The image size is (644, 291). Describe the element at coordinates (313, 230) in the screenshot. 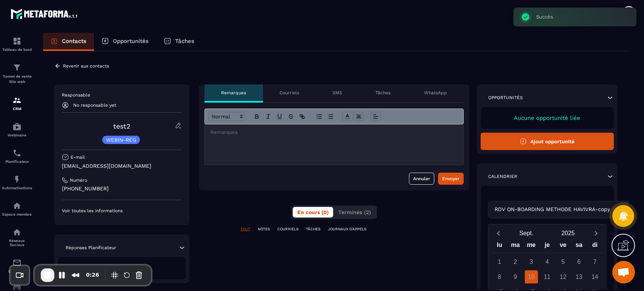

I see `p: TÂCHES` at that location.